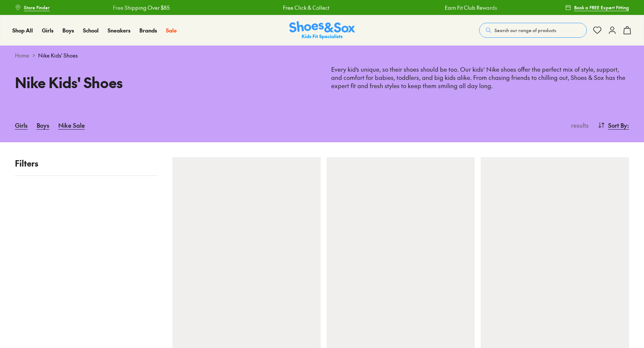  I want to click on span: Shop All, so click(22, 30).